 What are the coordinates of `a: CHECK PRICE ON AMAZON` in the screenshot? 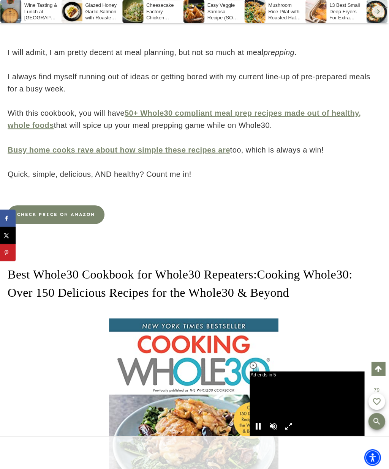 It's located at (57, 214).